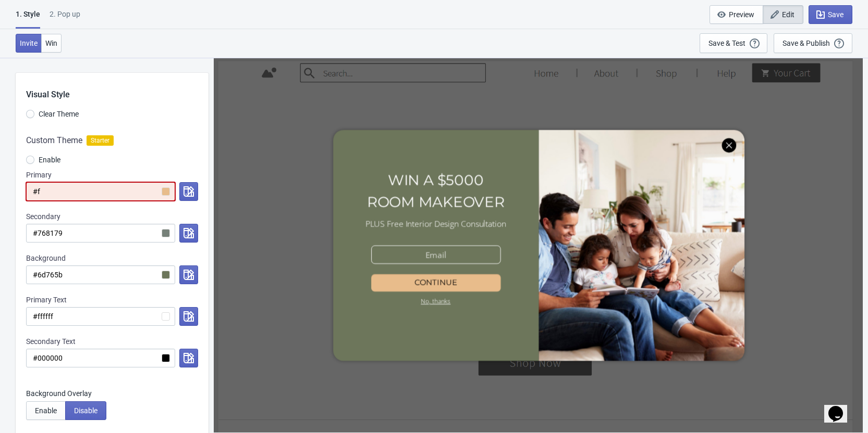 The height and width of the screenshot is (433, 868). Describe the element at coordinates (112, 394) in the screenshot. I see `label: Background Overlay` at that location.